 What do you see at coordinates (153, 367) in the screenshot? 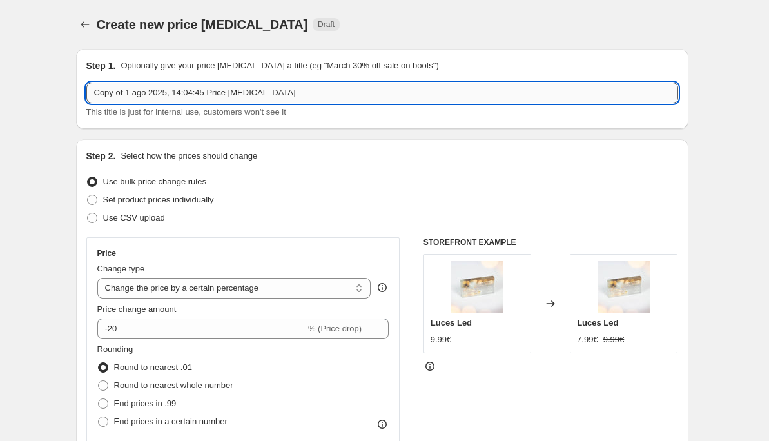
I see `span: Round to nearest .01` at bounding box center [153, 367].